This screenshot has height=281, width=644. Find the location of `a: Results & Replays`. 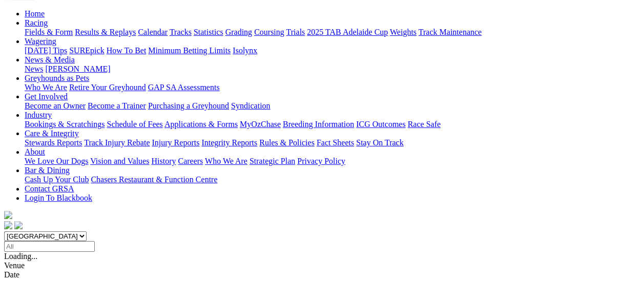

a: Results & Replays is located at coordinates (105, 32).